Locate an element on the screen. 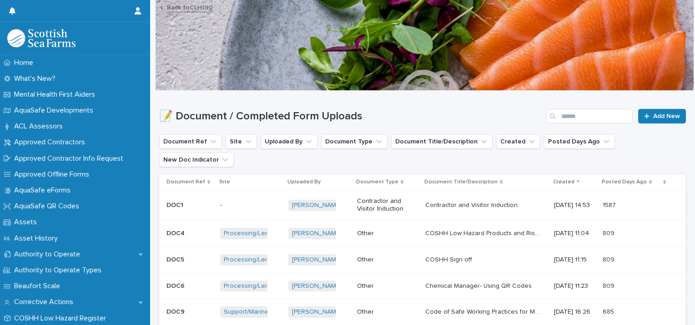 The height and width of the screenshot is (325, 695). p: COSHH Low Hazard Products and Risk Assessment is located at coordinates (483, 233).